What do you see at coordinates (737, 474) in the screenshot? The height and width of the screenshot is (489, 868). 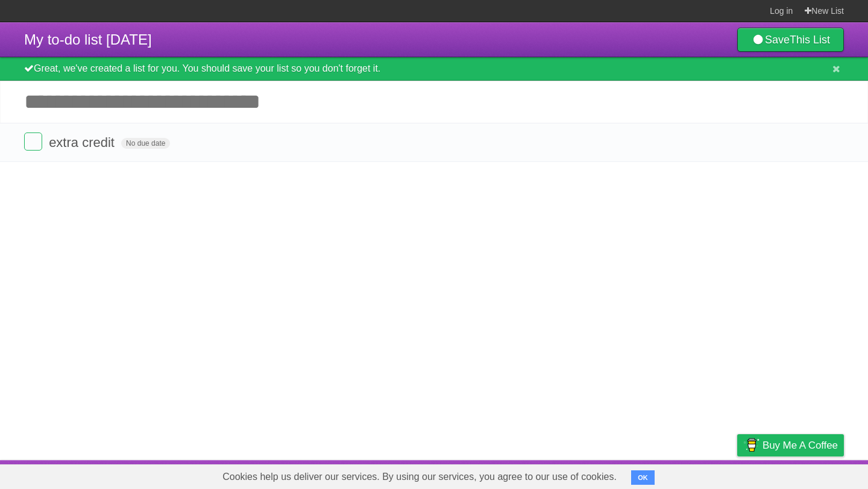 I see `a: Privacy` at bounding box center [737, 474].